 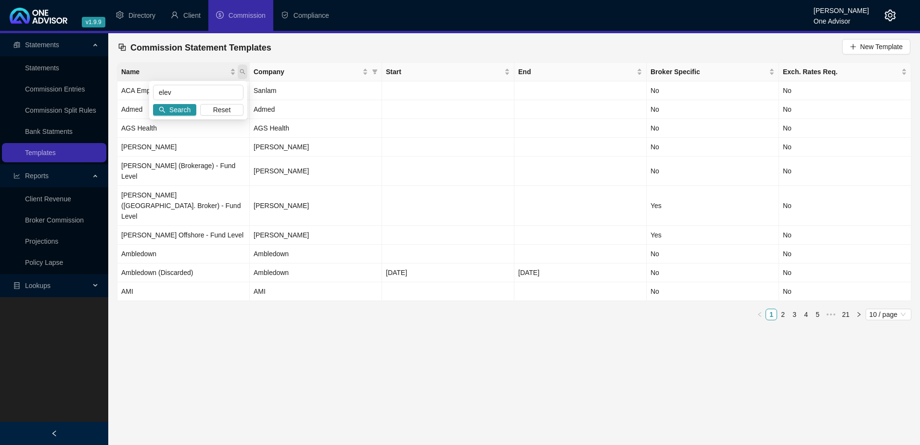 I want to click on th: Broker Specific, so click(x=713, y=72).